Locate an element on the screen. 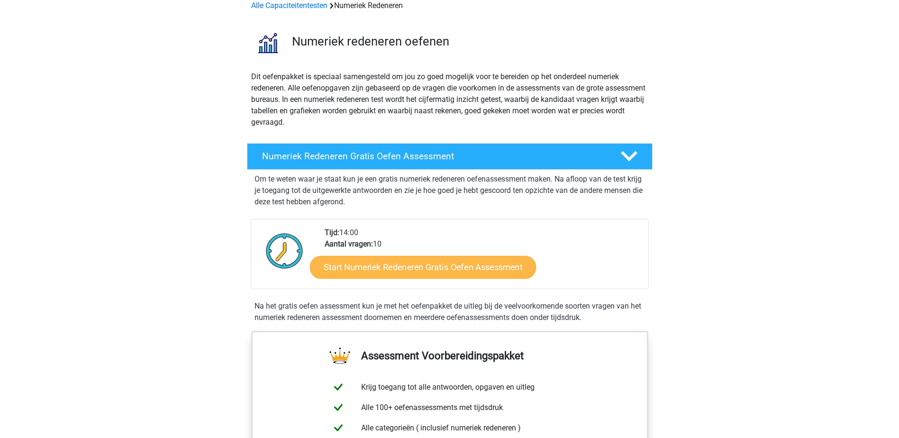  a: Start Numeriek Redeneren Gratis Oefen Assessment is located at coordinates (423, 267).